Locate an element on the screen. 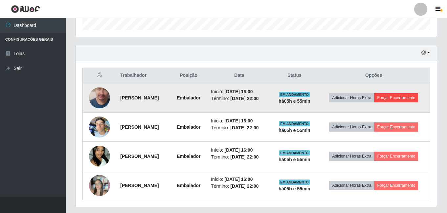 The height and width of the screenshot is (213, 447). img: 1743267805927.jpeg is located at coordinates (100, 156).